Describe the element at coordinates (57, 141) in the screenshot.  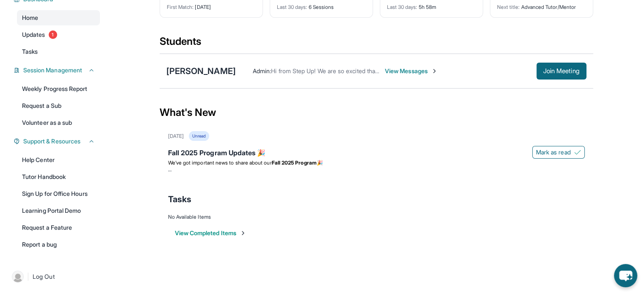
I see `button: Support & Resources` at that location.